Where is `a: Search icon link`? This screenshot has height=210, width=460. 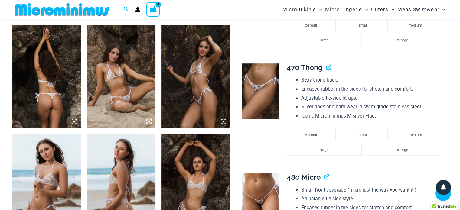 a: Search icon link is located at coordinates (126, 9).